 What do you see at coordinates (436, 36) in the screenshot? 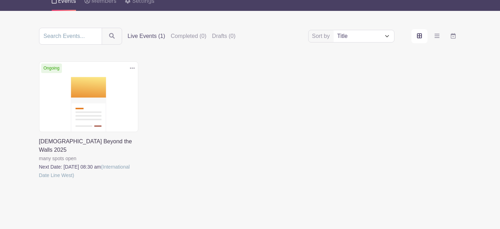
I see `div: order and view` at bounding box center [436, 36].